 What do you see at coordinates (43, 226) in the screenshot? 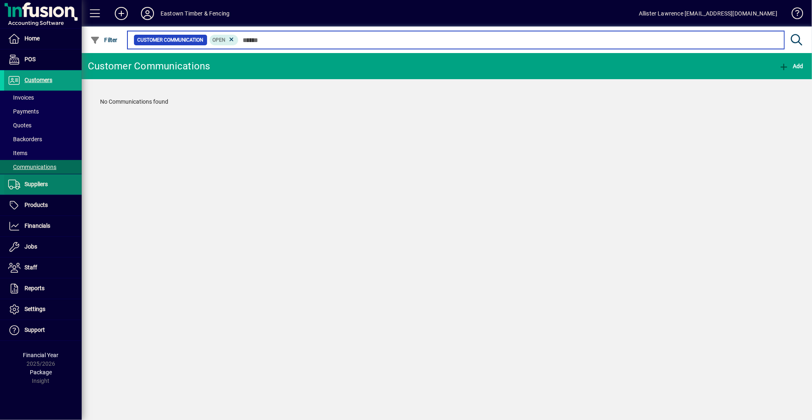
I see `a: Financials` at bounding box center [43, 226].